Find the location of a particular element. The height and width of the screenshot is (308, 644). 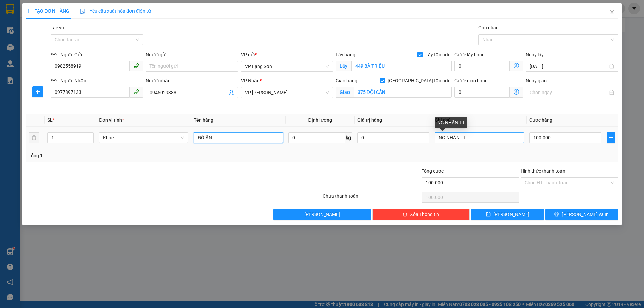

span: Lấy tận nơi is located at coordinates (437, 55).